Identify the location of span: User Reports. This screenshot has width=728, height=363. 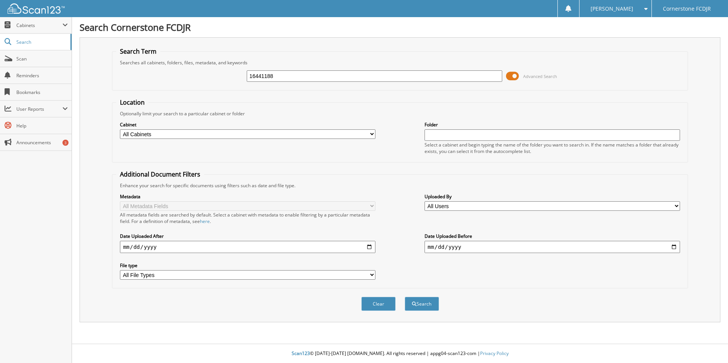
(39, 109).